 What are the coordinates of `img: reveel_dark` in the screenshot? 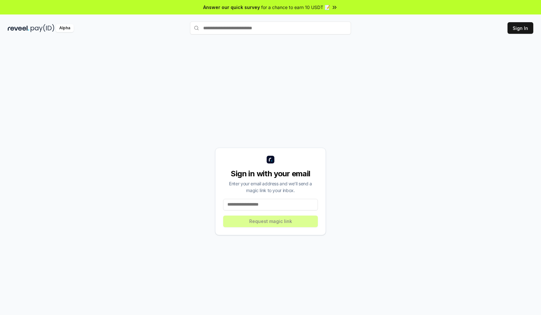 It's located at (18, 28).